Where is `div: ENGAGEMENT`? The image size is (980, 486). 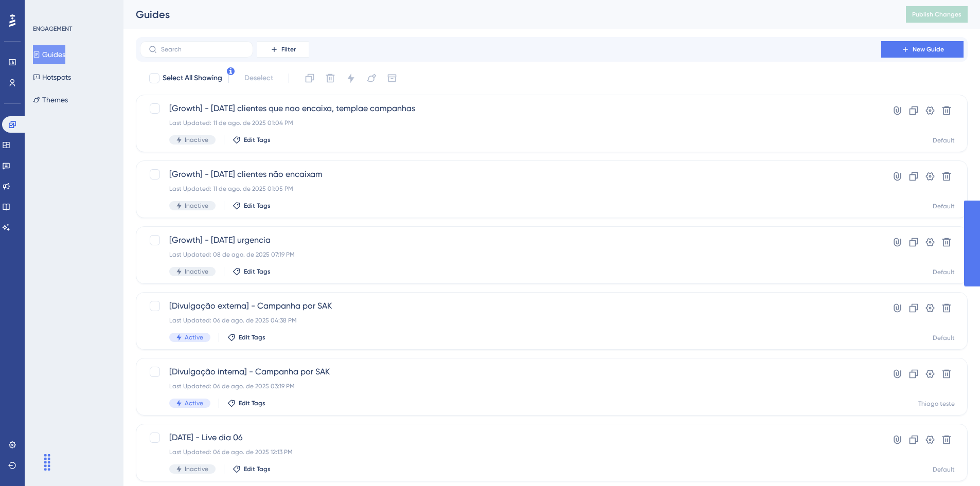 div: ENGAGEMENT is located at coordinates (52, 29).